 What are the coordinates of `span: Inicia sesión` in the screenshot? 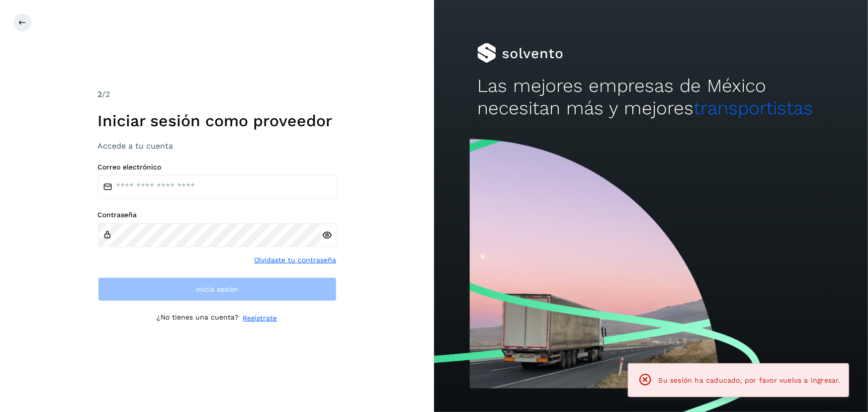 It's located at (217, 289).